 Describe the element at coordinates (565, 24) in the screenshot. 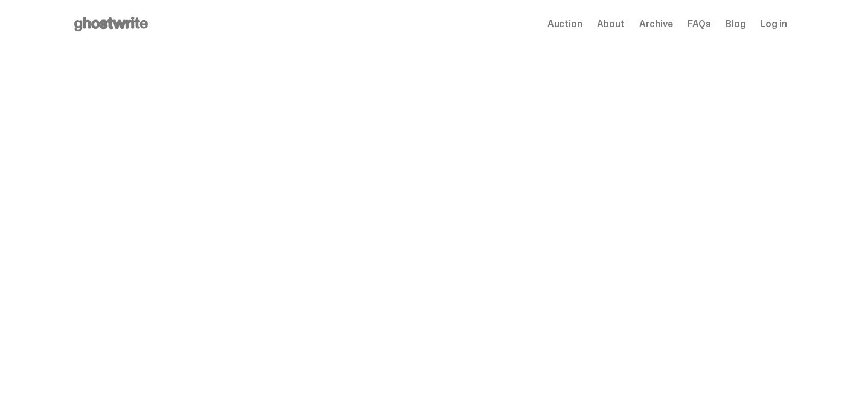

I see `a: Auction` at that location.